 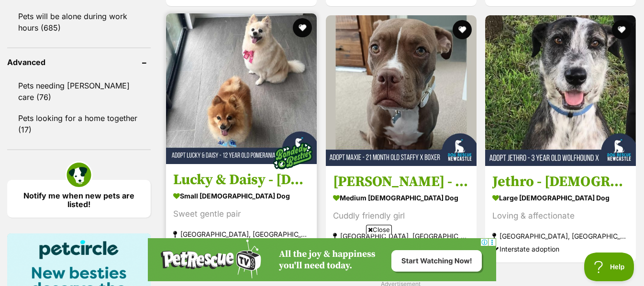 I want to click on div: Sweet gentle pair, so click(x=241, y=214).